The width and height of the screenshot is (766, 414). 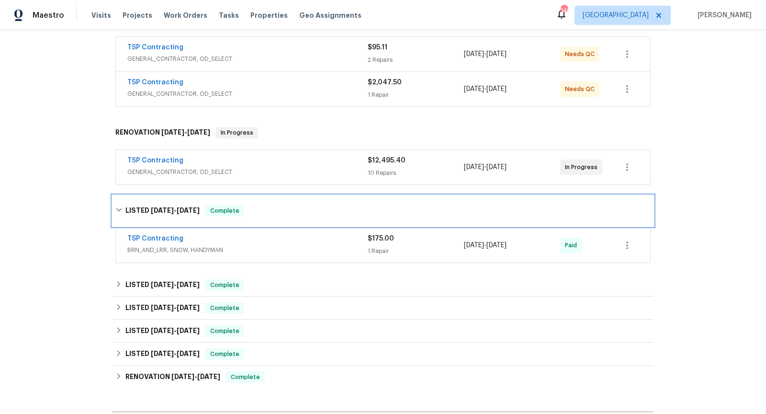 I want to click on span: $175.00, so click(x=381, y=238).